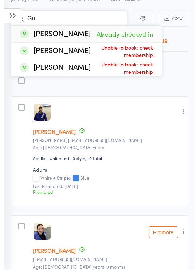  What do you see at coordinates (163, 232) in the screenshot?
I see `button: Promote` at bounding box center [163, 232].